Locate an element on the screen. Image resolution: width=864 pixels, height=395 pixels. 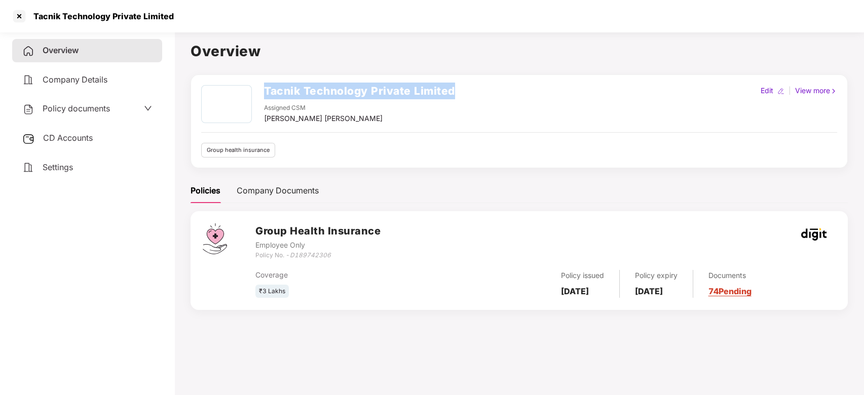
div: View more is located at coordinates (816, 91).